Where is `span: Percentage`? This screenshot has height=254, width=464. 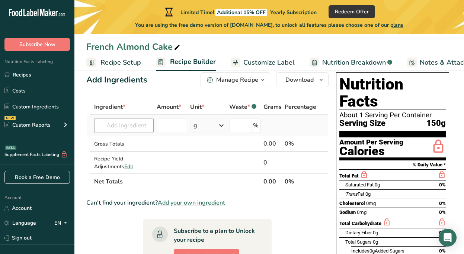
span: Percentage is located at coordinates (300, 107).